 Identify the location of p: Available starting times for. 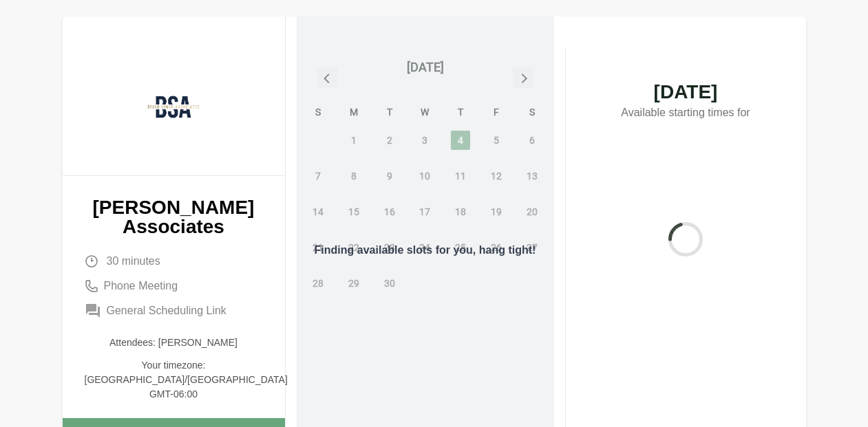
(685, 114).